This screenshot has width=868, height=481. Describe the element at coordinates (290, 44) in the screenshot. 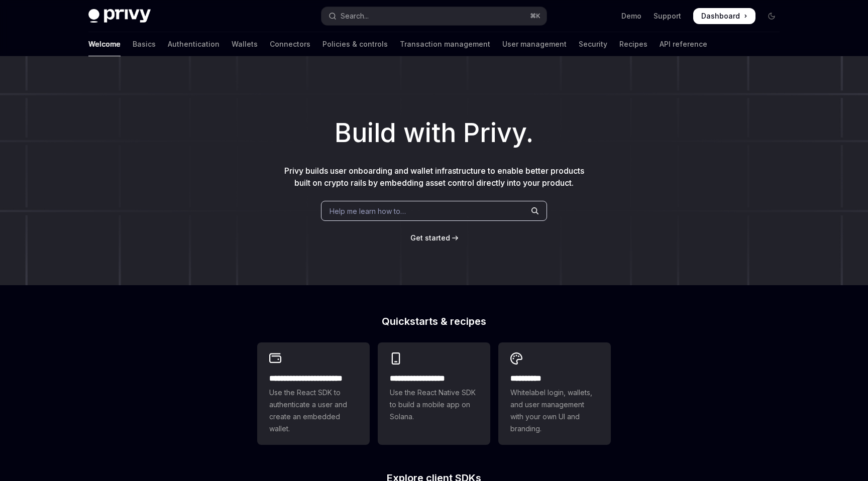

I see `a: Connectors` at that location.